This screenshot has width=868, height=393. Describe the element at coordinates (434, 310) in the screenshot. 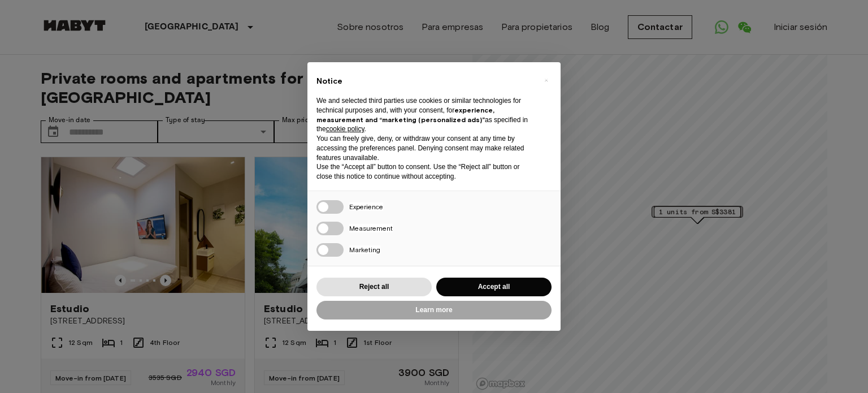

I see `button: Learn more` at that location.